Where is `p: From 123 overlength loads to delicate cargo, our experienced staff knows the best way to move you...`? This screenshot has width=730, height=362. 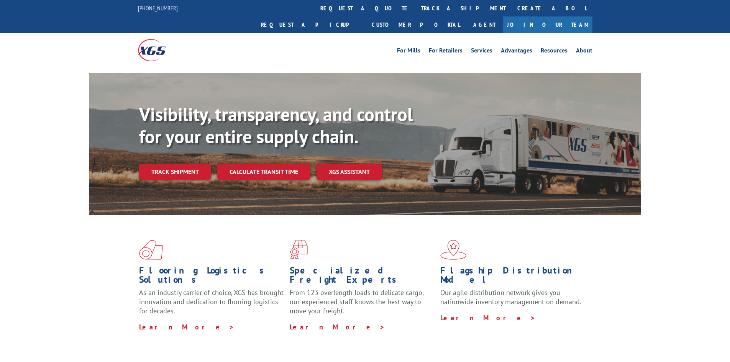 p: From 123 overlength loads to delicate cargo, our experienced staff knows the best way to move you... is located at coordinates (362, 305).